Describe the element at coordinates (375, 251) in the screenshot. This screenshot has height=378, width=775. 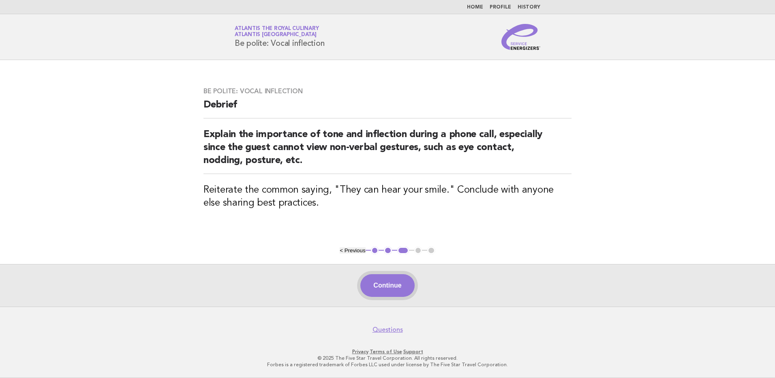
I see `button: 1` at that location.